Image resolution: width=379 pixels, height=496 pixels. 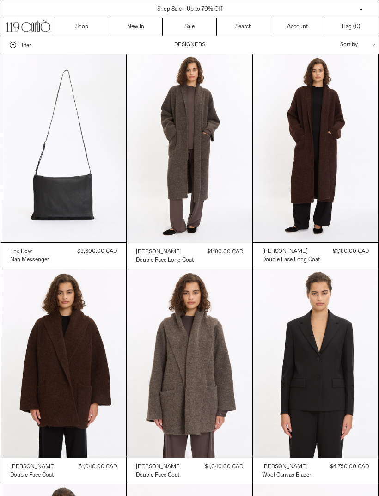 What do you see at coordinates (24, 45) in the screenshot?
I see `span: Filter` at bounding box center [24, 45].